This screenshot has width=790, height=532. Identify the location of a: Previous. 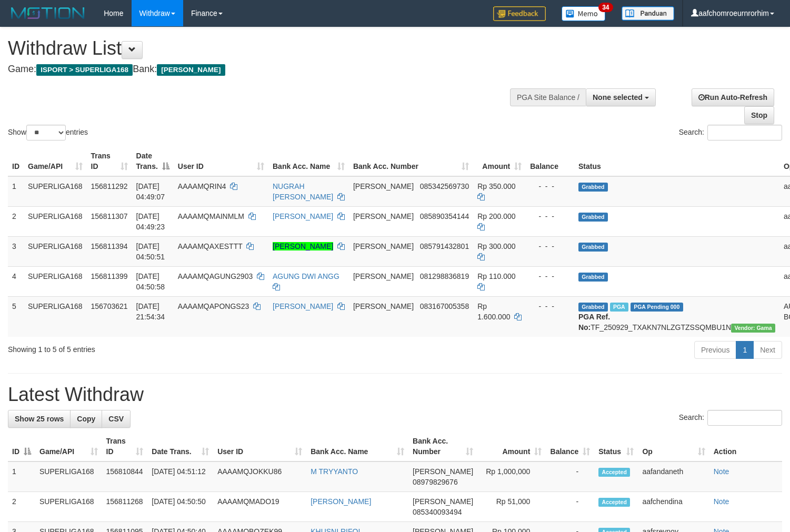
(716, 350).